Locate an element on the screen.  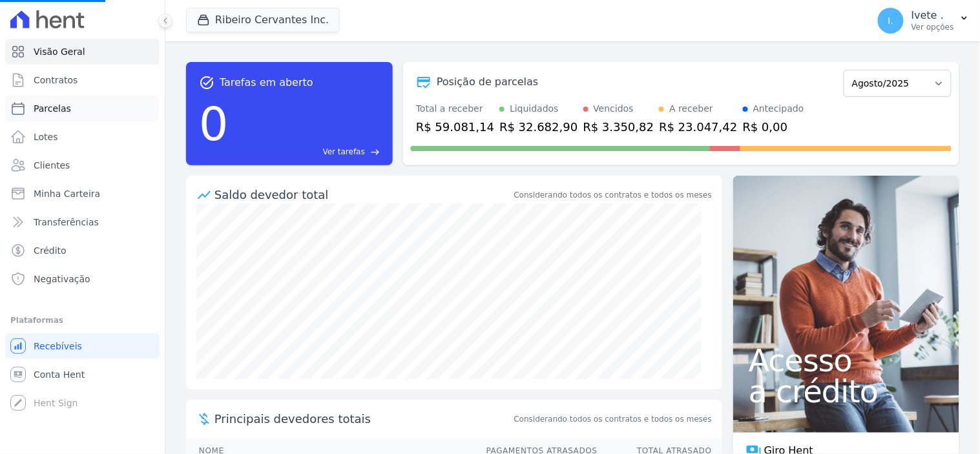
div: R$ 0,00 is located at coordinates (773, 127).